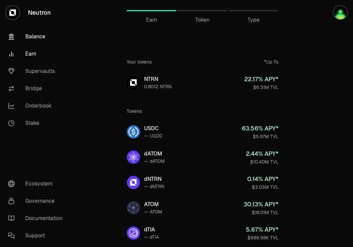 The image size is (353, 247). I want to click on img: ATOM, so click(134, 208).